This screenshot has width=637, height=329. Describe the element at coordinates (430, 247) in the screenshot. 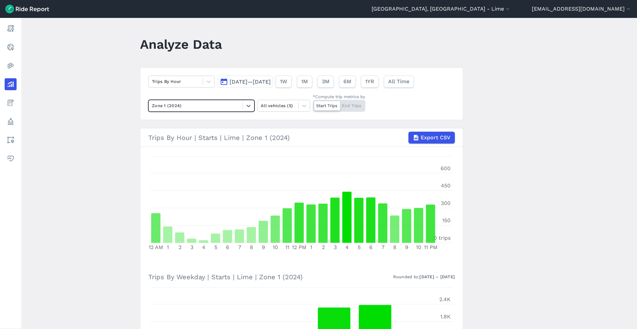

I see `tspan: 11 PM` at that location.